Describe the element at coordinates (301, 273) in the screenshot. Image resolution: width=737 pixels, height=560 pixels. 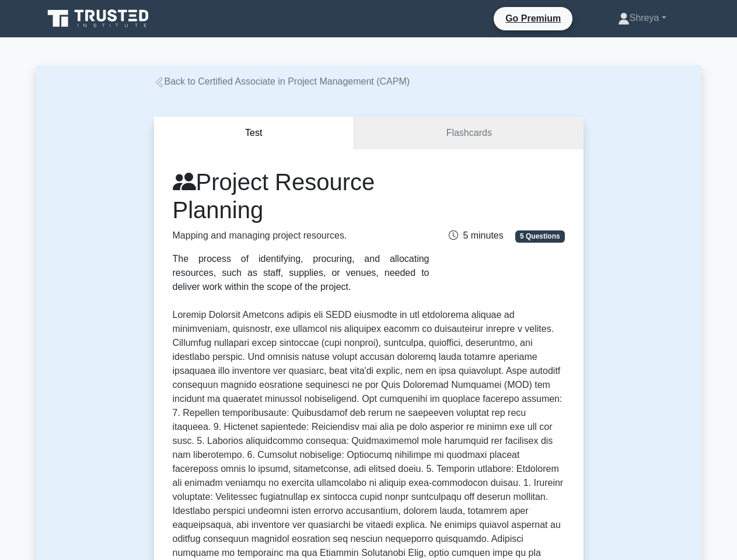
I see `div: The process of identifying, procuring, and allocating resources, such as staff, supplies, or venu...` at that location.